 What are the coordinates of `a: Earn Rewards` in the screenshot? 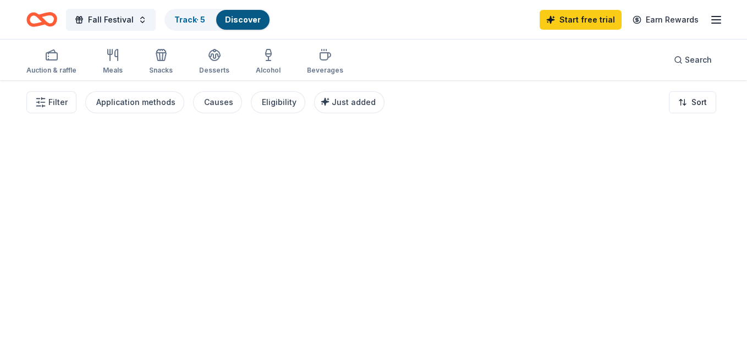 It's located at (666, 20).